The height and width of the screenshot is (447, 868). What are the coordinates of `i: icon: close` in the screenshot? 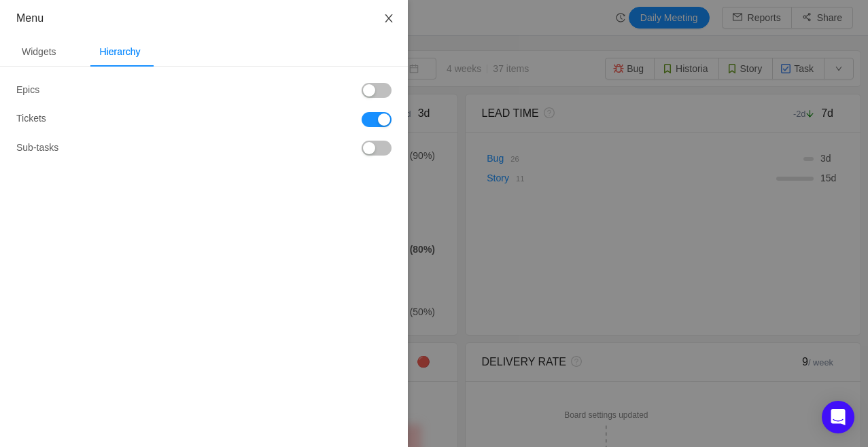 It's located at (389, 18).